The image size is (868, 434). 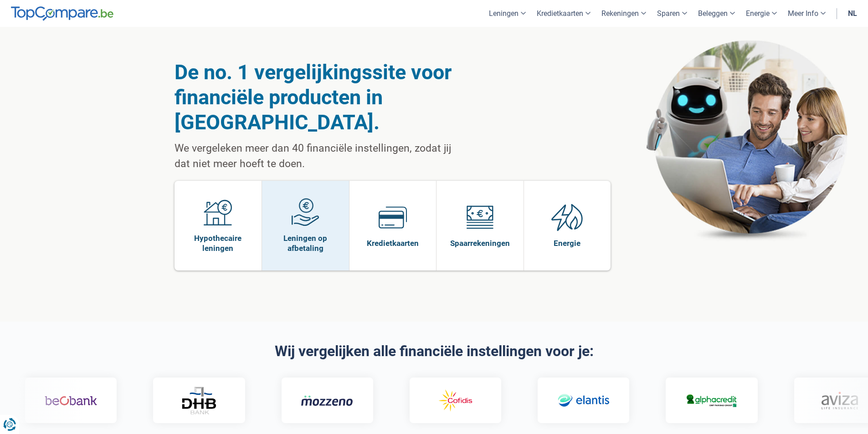 I want to click on img: Beobank, so click(x=70, y=401).